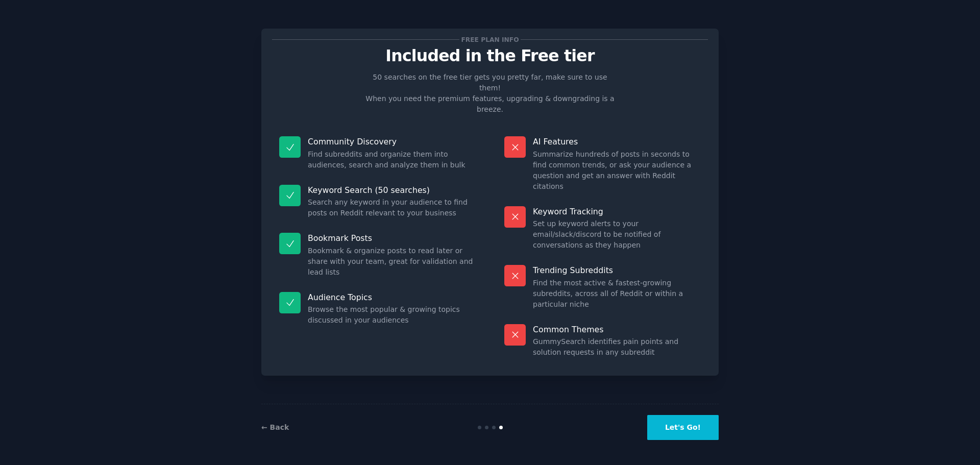 Image resolution: width=980 pixels, height=465 pixels. Describe the element at coordinates (617, 329) in the screenshot. I see `p: Common Themes` at that location.